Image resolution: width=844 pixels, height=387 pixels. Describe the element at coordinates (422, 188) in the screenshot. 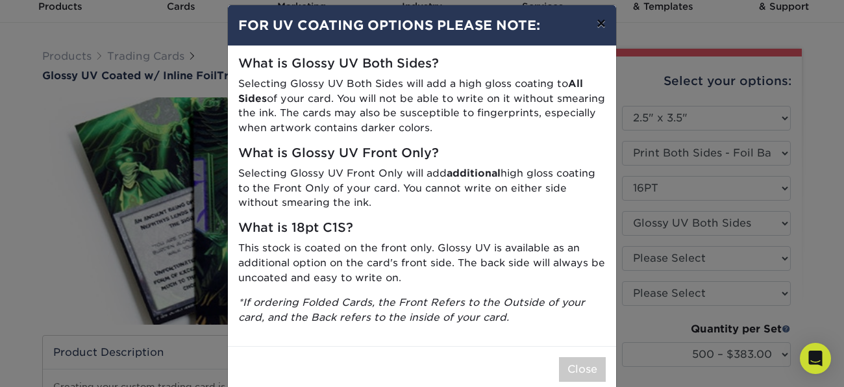

I see `p: Selecting Glossy UV Front Only will add high gloss coating to the Front Only of your card. You ca...` at that location.